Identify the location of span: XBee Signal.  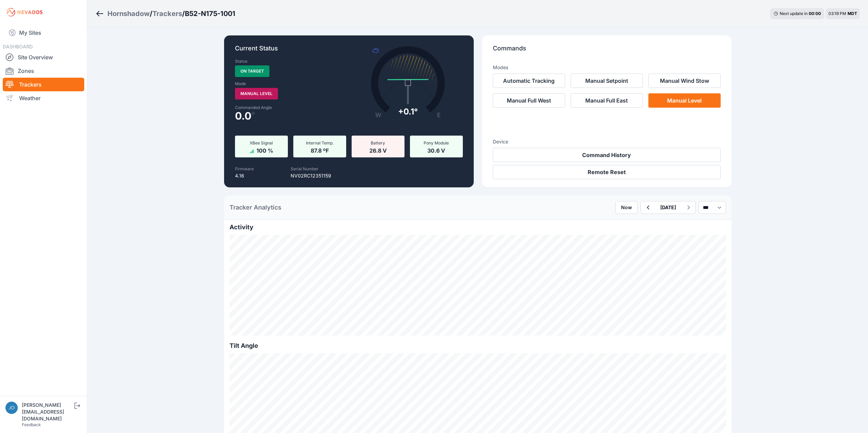
(261, 143).